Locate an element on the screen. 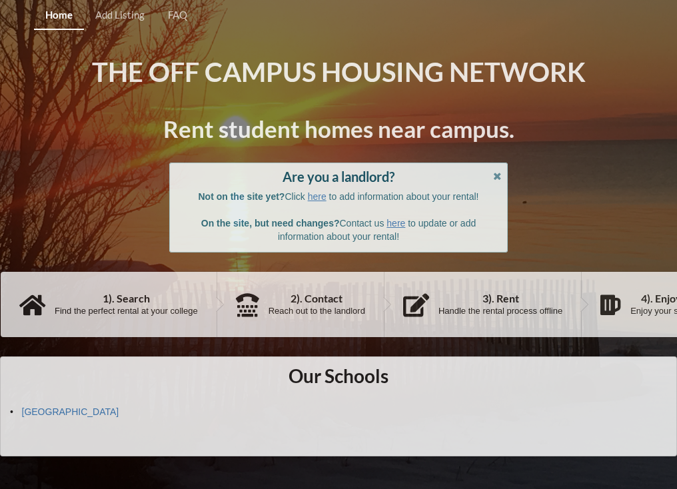  div: Reach out to the landlord is located at coordinates (317, 311).